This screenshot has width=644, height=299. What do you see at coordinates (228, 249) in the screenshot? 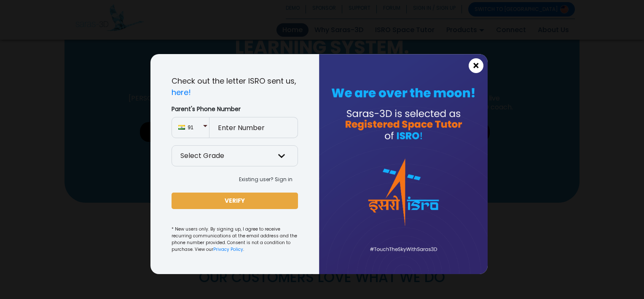
I see `a: Privacy Policy` at bounding box center [228, 249].